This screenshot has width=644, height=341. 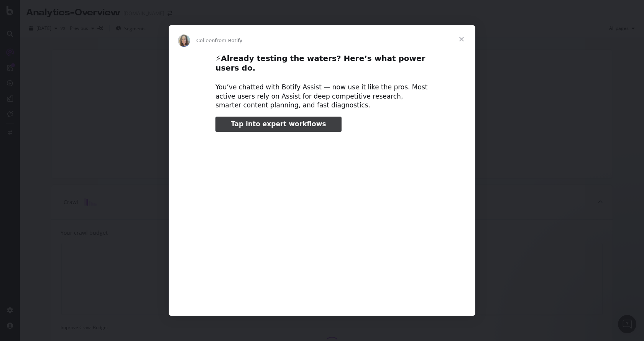 What do you see at coordinates (320, 63) in the screenshot?
I see `b: Already testing the waters? Here’s what power users do.` at bounding box center [320, 63].